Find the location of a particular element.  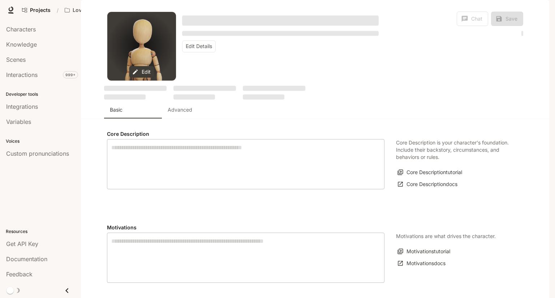

p: Basic is located at coordinates (116, 110).